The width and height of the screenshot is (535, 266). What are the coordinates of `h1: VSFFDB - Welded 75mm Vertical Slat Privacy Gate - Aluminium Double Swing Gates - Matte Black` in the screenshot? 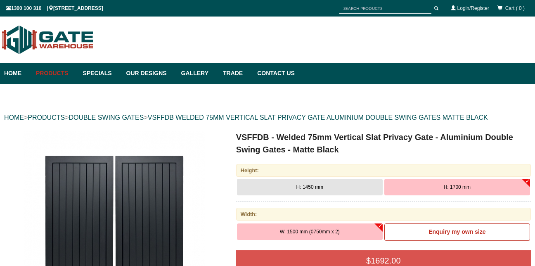 It's located at (383, 143).